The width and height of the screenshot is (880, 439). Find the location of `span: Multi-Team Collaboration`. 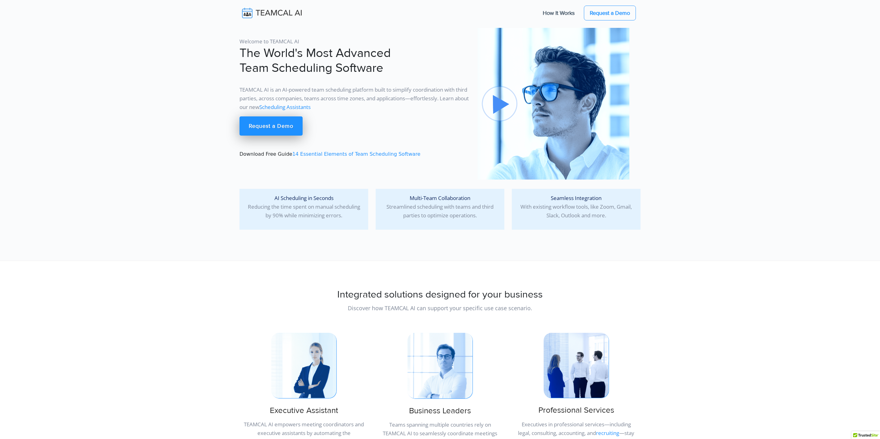

span: Multi-Team Collaboration is located at coordinates (440, 198).